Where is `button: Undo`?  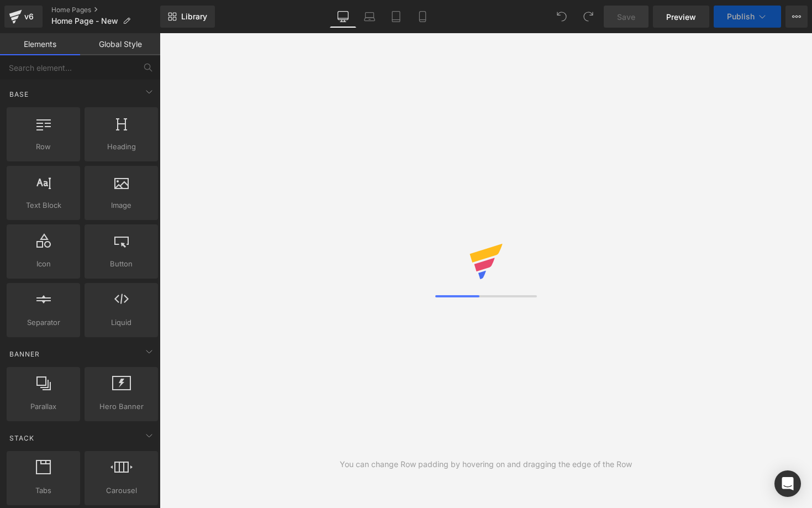
button: Undo is located at coordinates (562, 16).